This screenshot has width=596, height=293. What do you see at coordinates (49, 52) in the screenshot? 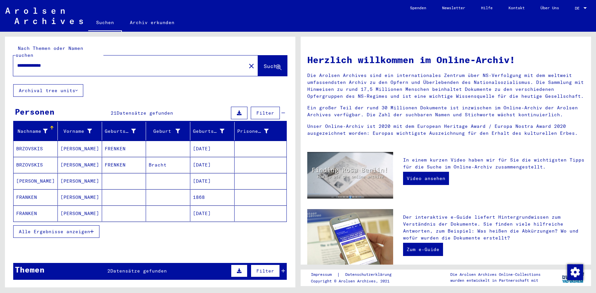
I see `mat-label: Nach Themen oder Namen suchen` at bounding box center [49, 52].